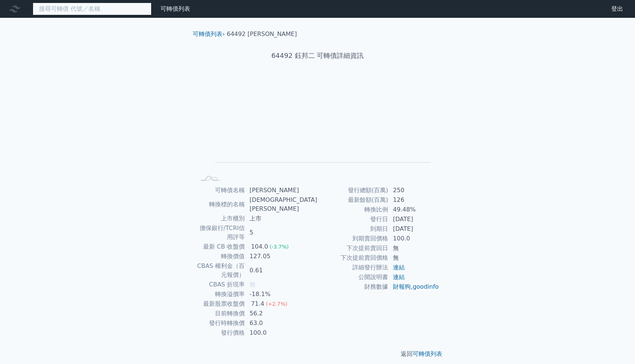  I want to click on td: 財務數據, so click(353, 287).